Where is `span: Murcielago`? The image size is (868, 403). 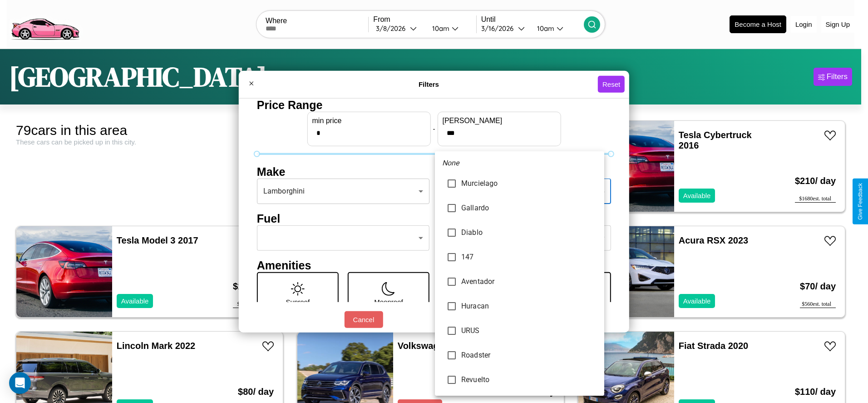
span: Murcielago is located at coordinates (529, 183).